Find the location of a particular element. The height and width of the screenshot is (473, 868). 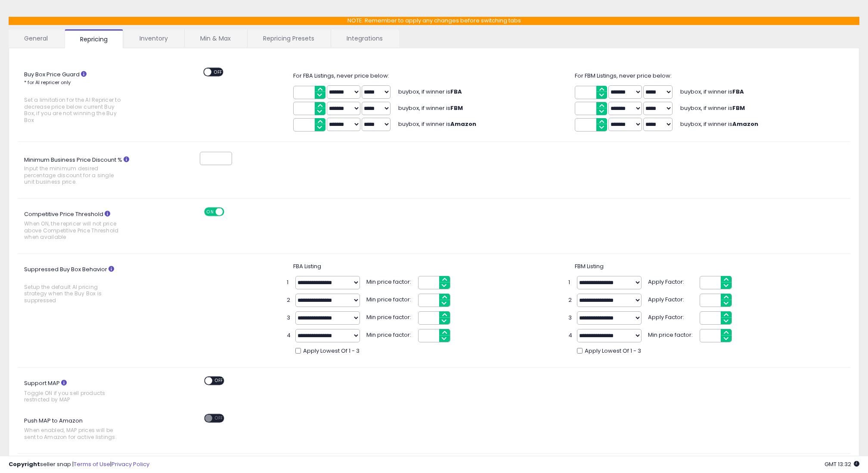

span: For FBM Listings, never price below: is located at coordinates (623, 76).